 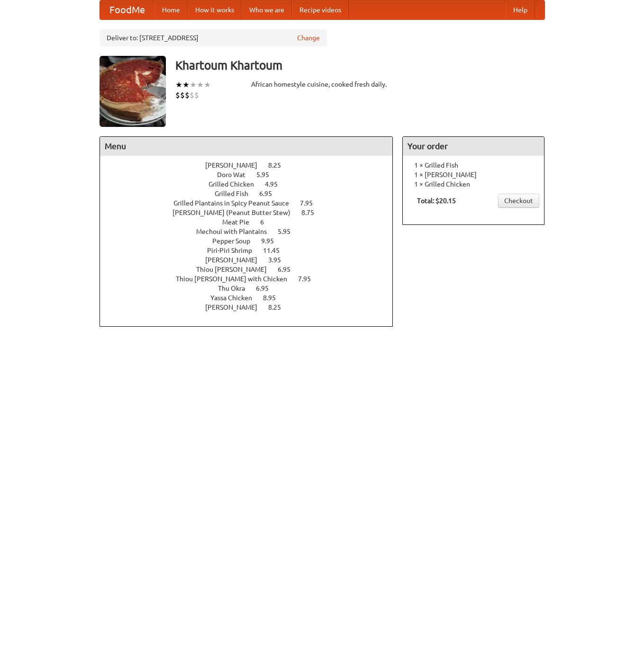 I want to click on a: Piri-Piri Shrimp 11.45, so click(x=252, y=251).